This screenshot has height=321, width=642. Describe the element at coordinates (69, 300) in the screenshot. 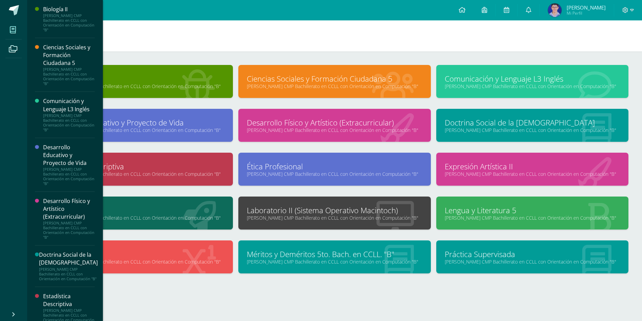

I see `div: Estadística Descriptiva` at that location.